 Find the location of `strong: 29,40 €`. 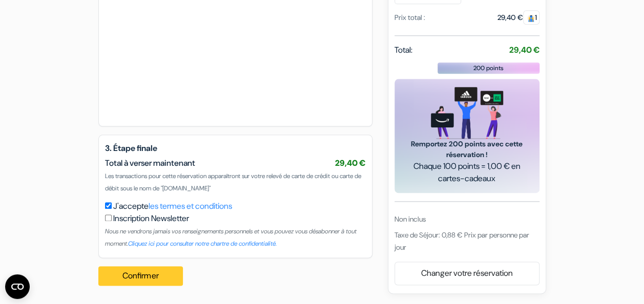

strong: 29,40 € is located at coordinates (524, 50).